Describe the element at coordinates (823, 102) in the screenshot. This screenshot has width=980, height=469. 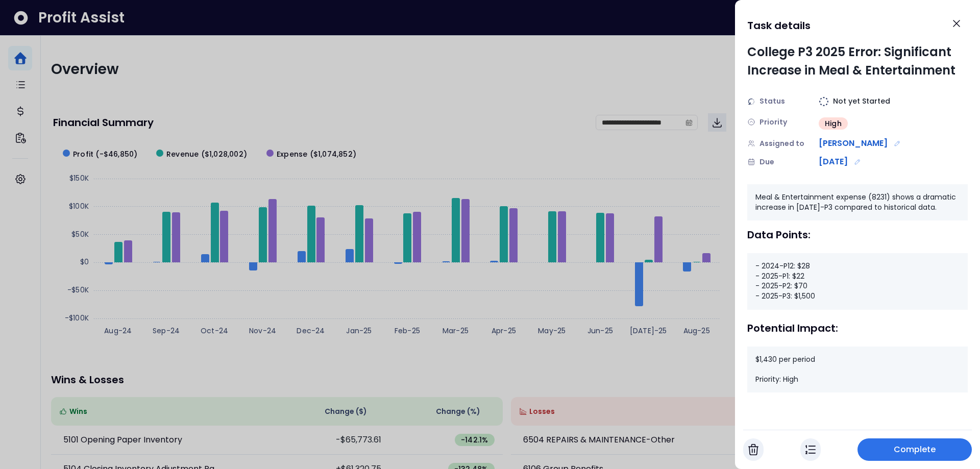
I see `img: Not yet Started` at that location.